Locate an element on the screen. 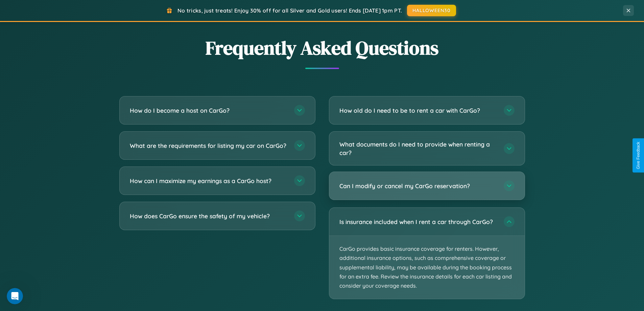 The image size is (644, 311). h3: Can I modify or cancel my CarGo reservation? is located at coordinates (418, 186).